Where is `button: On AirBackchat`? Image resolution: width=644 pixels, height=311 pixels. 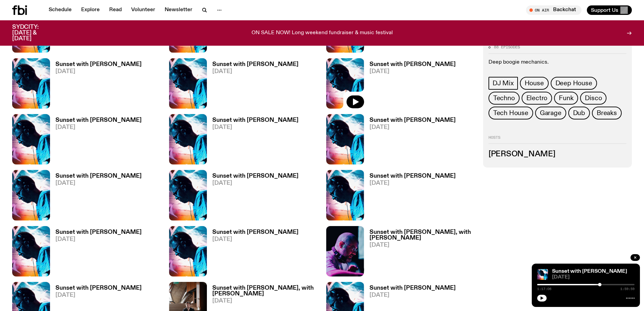
button: On AirBackchat is located at coordinates (554, 10).